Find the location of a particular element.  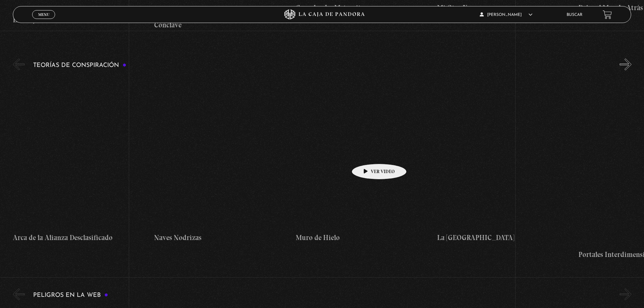

h4: Greenland – Meteoritos is located at coordinates (363, 8).